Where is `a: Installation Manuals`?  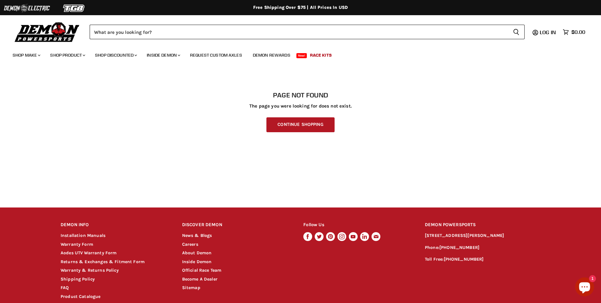
a: Installation Manuals is located at coordinates (83, 235).